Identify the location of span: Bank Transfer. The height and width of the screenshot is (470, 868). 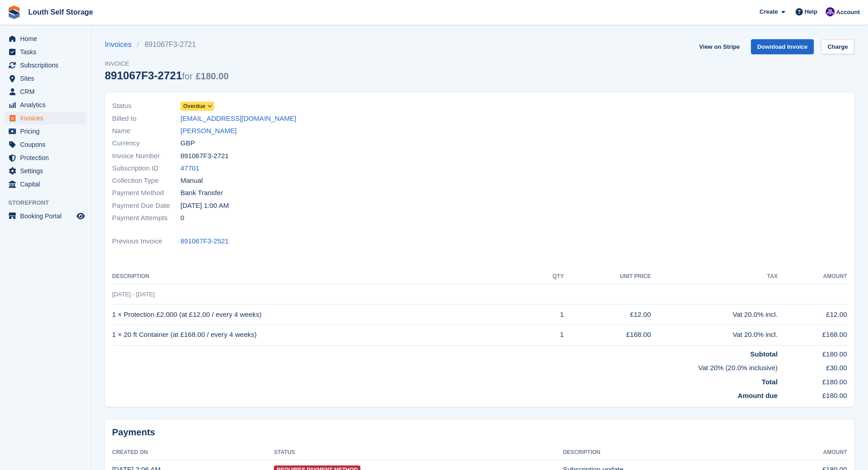
(202, 193).